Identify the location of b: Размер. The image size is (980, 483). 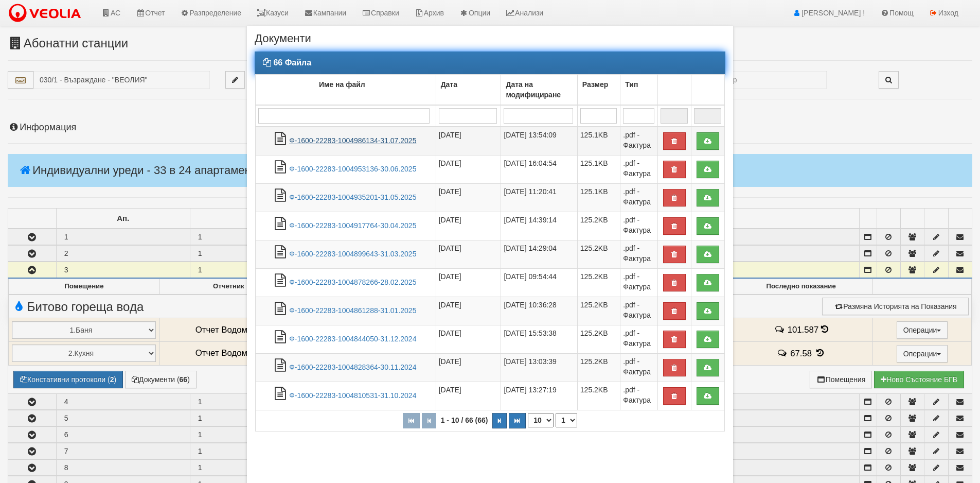
(595, 84).